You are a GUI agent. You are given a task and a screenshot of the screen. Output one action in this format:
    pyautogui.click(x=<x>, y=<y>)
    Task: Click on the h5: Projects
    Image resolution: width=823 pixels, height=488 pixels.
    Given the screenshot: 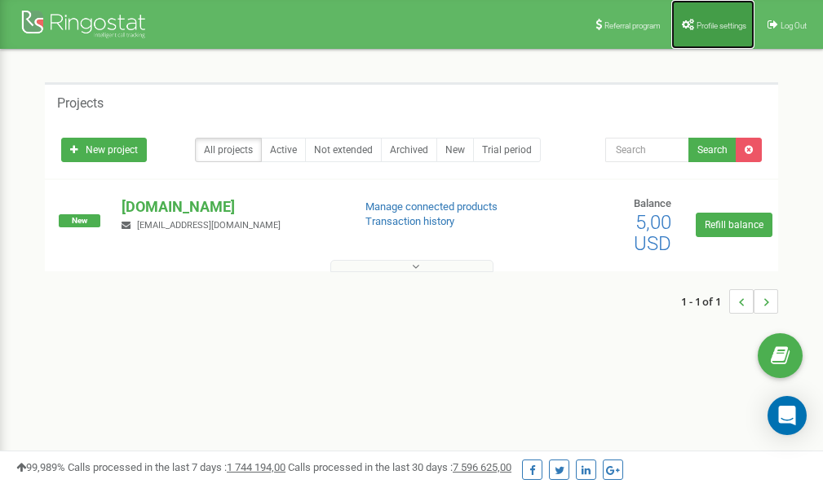 What is the action you would take?
    pyautogui.click(x=80, y=104)
    